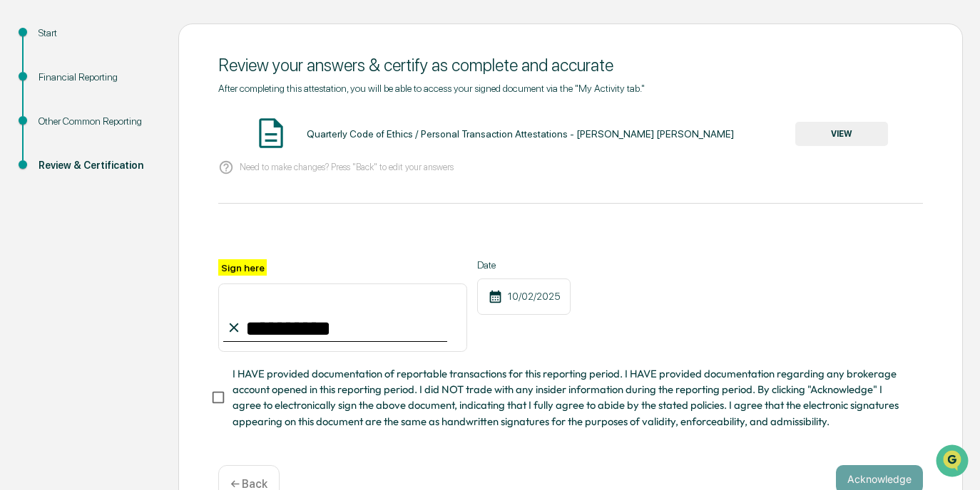 The width and height of the screenshot is (980, 490). What do you see at coordinates (572, 398) in the screenshot?
I see `span: I HAVE provided documentation of reportable transactions for this reporting period. I HAVE provid...` at bounding box center [572, 398].